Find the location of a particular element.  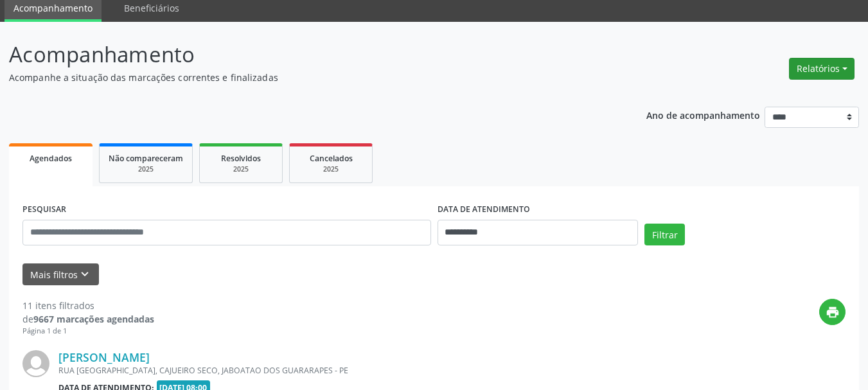

span: Cancelados is located at coordinates (331, 158).